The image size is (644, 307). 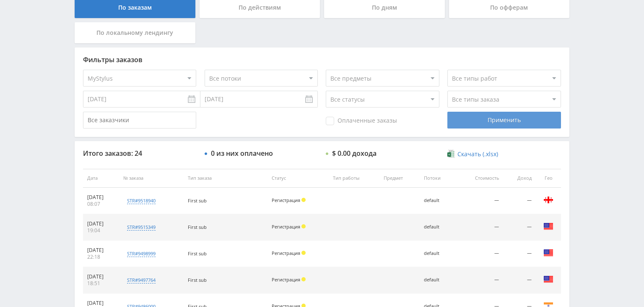 What do you see at coordinates (242, 154) in the screenshot?
I see `div: 0 из них оплачено` at bounding box center [242, 154].